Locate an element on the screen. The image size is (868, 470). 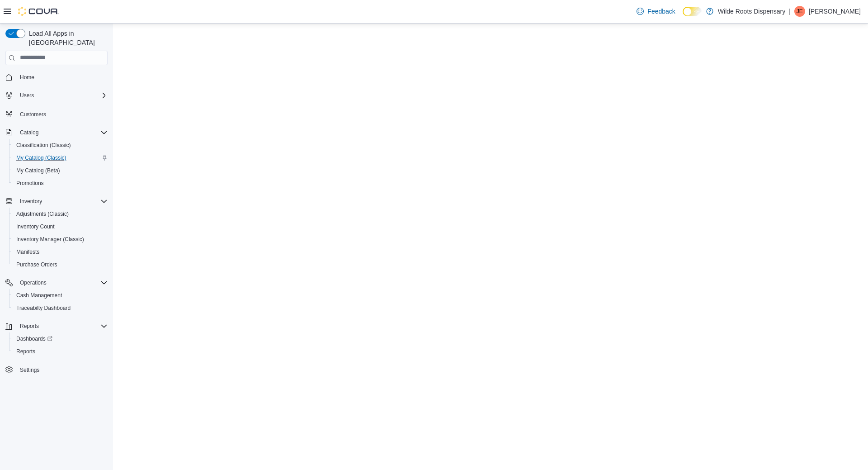
a: Reports is located at coordinates (25, 351).